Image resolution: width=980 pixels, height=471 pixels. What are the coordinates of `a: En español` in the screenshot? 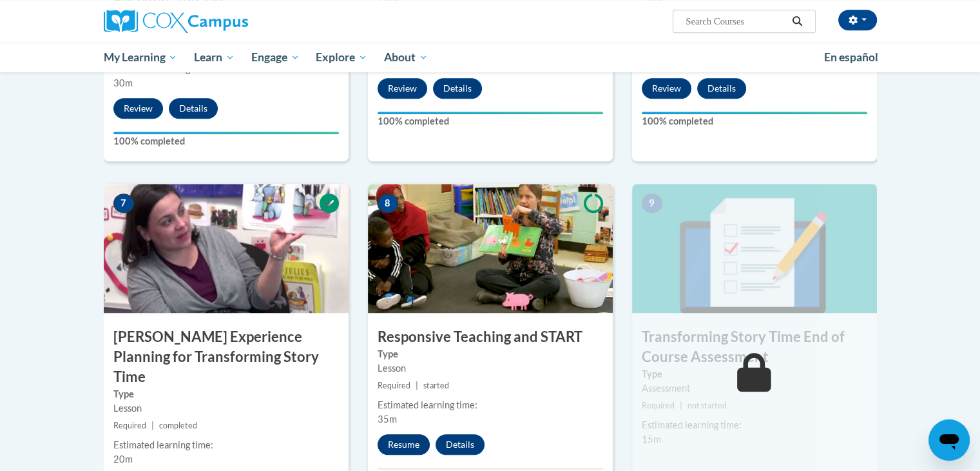 It's located at (851, 58).